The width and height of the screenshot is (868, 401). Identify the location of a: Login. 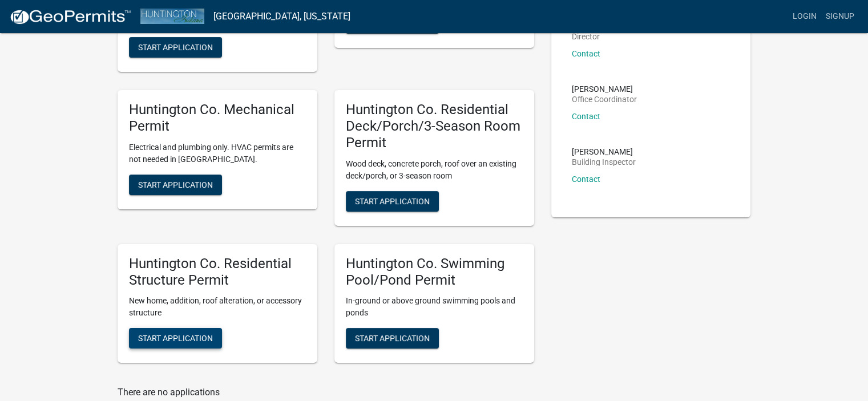
(805, 17).